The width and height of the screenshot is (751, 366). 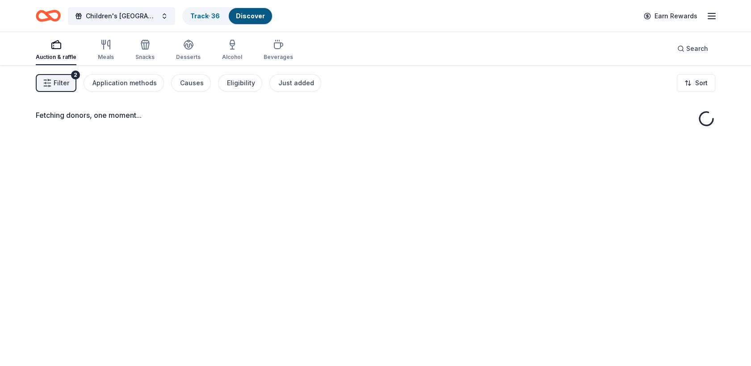 I want to click on a: Track· 36, so click(x=205, y=16).